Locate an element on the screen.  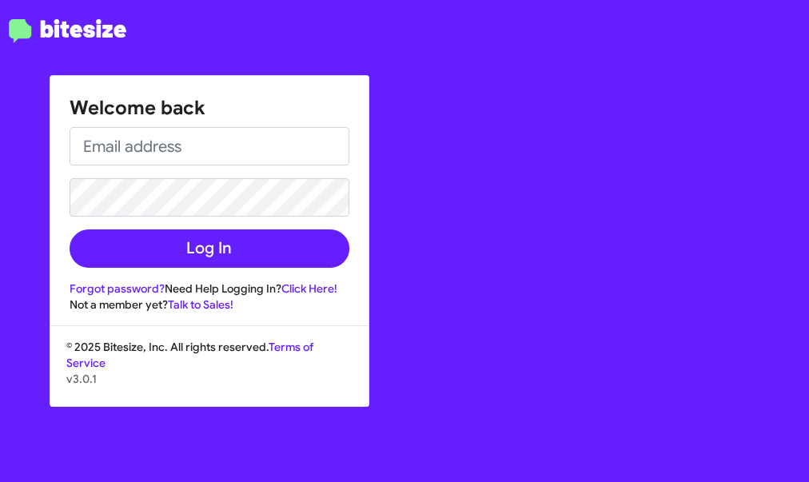
button: Log In is located at coordinates (209, 249).